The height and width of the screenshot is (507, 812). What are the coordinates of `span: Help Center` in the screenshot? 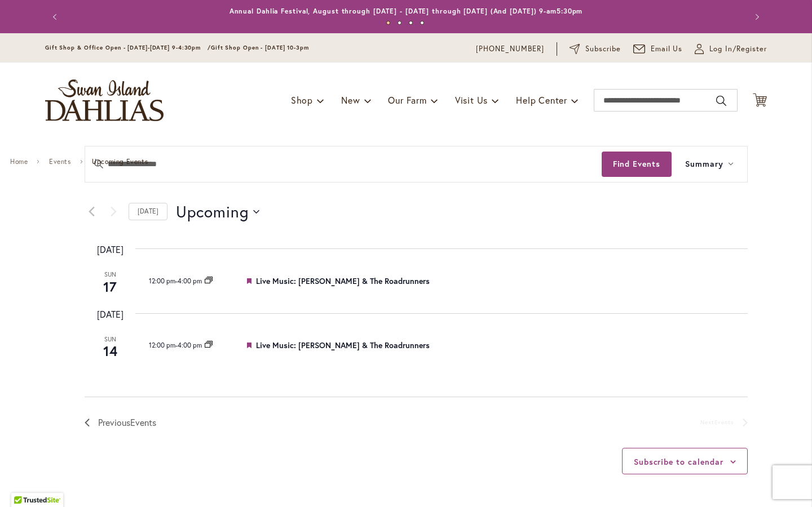 It's located at (541, 100).